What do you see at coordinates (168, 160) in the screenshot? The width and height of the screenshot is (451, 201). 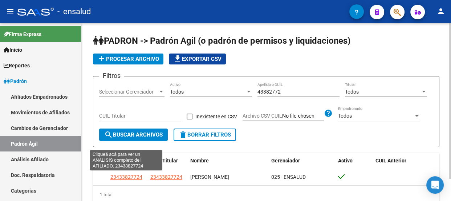 I see `datatable-header-cell: CUIL Titular` at bounding box center [168, 160].